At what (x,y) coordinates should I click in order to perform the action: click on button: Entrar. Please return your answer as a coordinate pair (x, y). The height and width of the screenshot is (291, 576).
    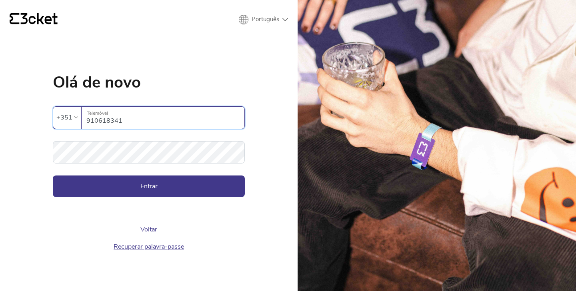
    Looking at the image, I should click on (149, 187).